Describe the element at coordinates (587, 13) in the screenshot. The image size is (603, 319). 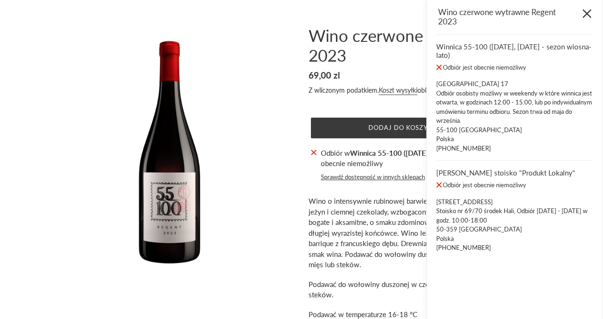
I see `button: Zamknij` at that location.